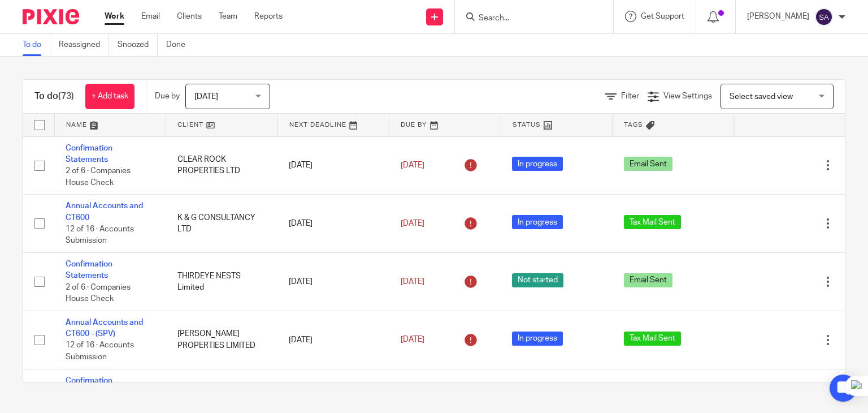 The image size is (868, 413). What do you see at coordinates (537, 280) in the screenshot?
I see `span: Not started` at bounding box center [537, 280].